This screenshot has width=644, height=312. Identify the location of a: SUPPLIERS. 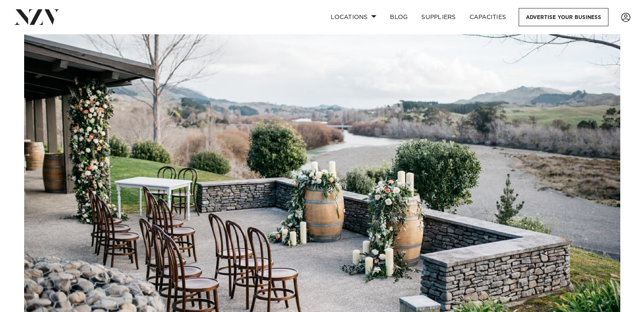
(438, 17).